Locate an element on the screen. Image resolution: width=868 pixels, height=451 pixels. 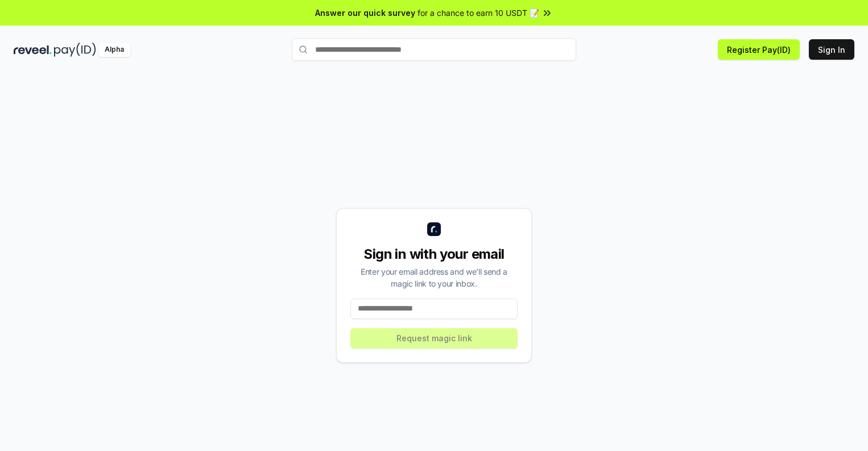
div: Sign in with your email is located at coordinates (434, 254).